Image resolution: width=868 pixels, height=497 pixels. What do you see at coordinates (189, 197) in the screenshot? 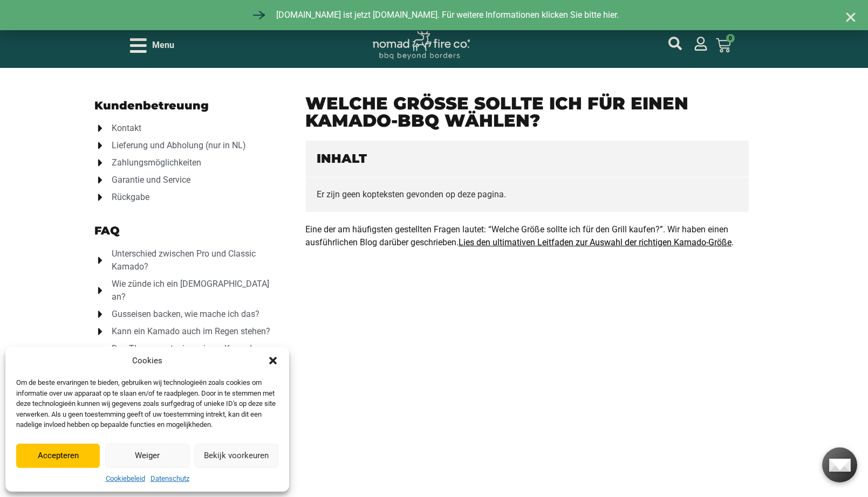
I see `a: Rückgabe` at bounding box center [189, 197].